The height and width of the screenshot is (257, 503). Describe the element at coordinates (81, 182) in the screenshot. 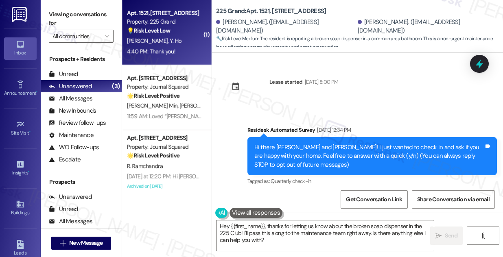

I see `div: Prospects` at that location.